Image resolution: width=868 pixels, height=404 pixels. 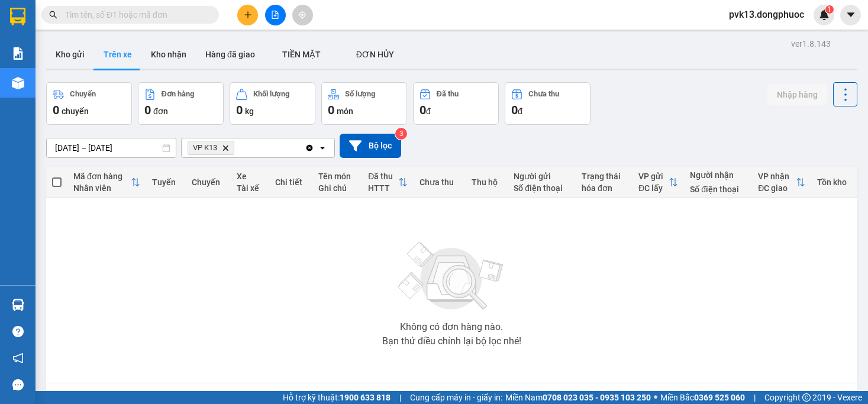 I want to click on img: icon-new-feature, so click(x=824, y=15).